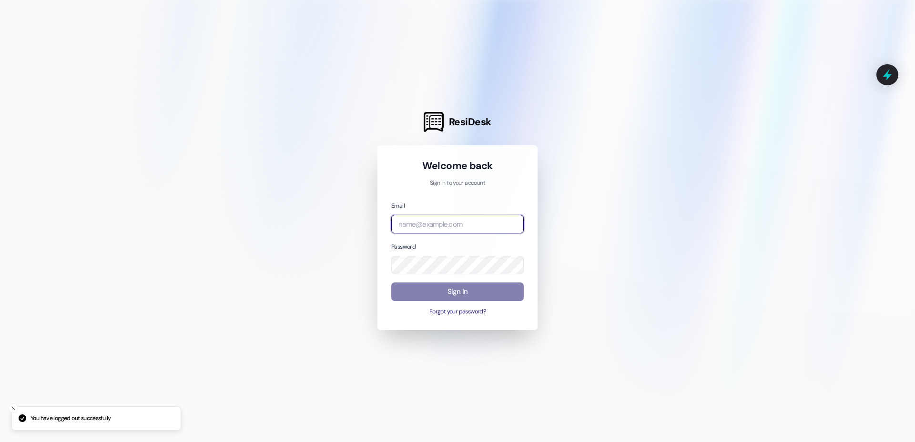 This screenshot has height=442, width=915. Describe the element at coordinates (458, 292) in the screenshot. I see `button: Sign In` at that location.